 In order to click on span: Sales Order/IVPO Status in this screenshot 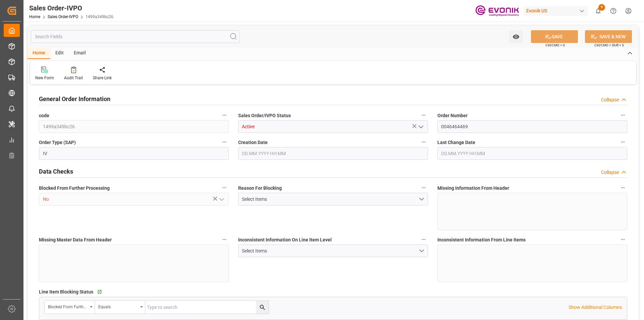, I will do `click(265, 115)`.